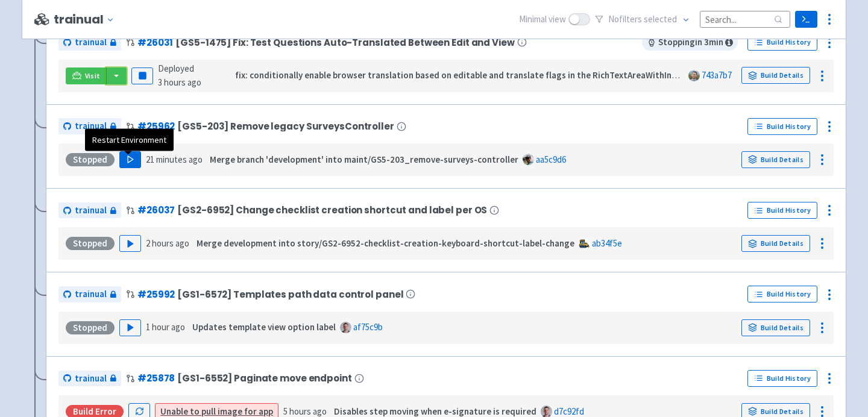 This screenshot has height=417, width=868. I want to click on span: selected, so click(660, 19).